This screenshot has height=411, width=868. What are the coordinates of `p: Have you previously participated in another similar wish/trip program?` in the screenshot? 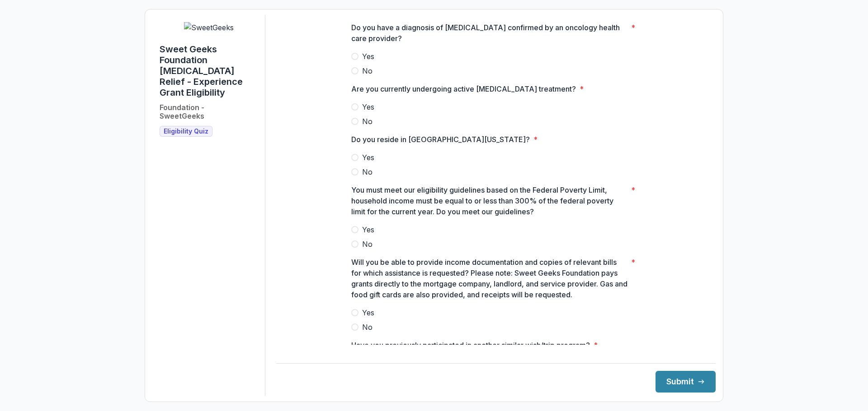 It's located at (470, 345).